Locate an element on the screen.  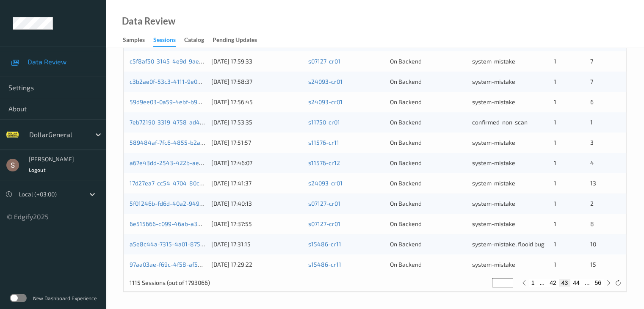
p: 1115 Sessions (out of 1793066) is located at coordinates (170, 283).